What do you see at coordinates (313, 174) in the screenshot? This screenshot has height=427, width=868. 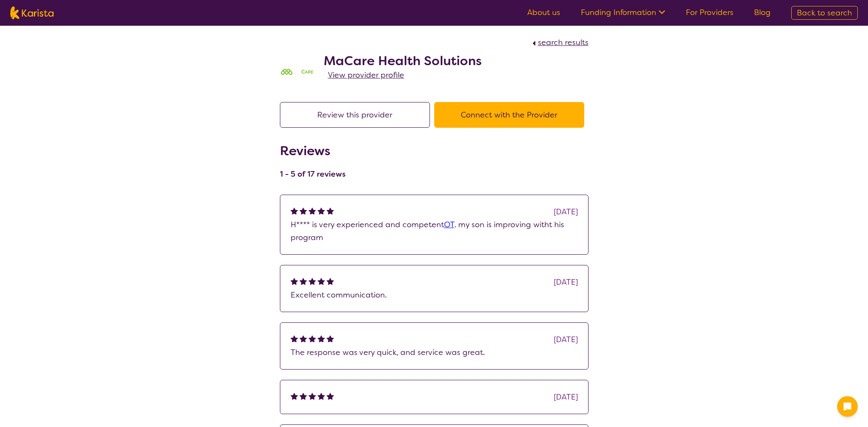 I see `h4: 1 - 5 of 17 reviews` at bounding box center [313, 174].